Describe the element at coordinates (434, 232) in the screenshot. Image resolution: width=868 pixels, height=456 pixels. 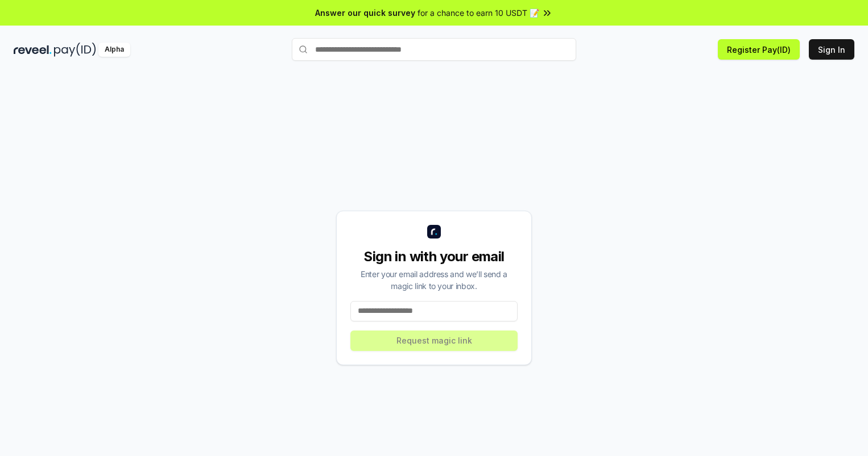
I see `img: logo_small` at that location.